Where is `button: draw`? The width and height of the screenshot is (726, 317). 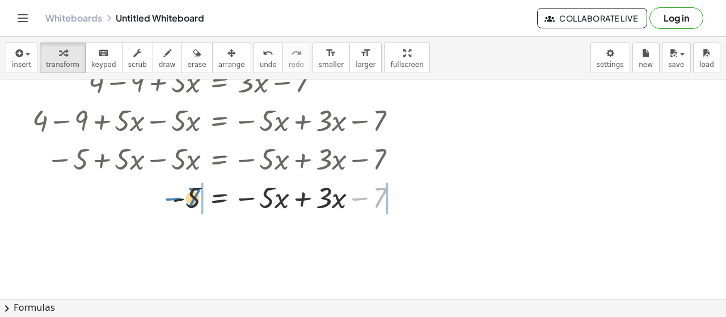
button: draw is located at coordinates (167, 58).